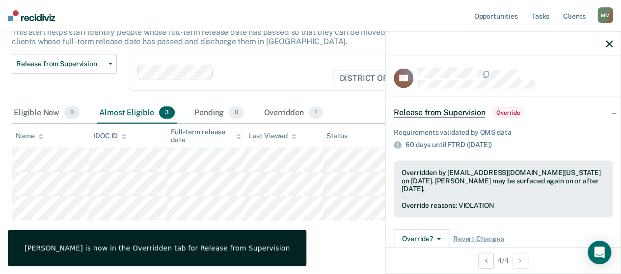 The height and width of the screenshot is (274, 621). What do you see at coordinates (110, 136) in the screenshot?
I see `div: IDOC ID` at bounding box center [110, 136].